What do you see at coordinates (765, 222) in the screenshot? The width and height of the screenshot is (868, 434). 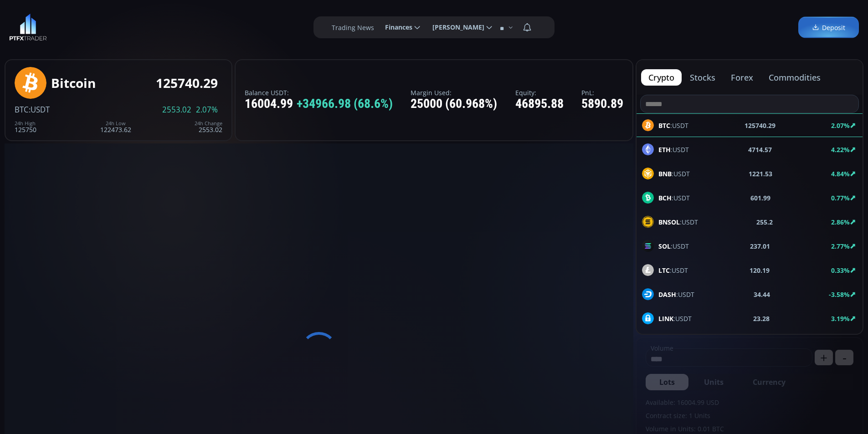 I see `b: 255.2` at bounding box center [765, 222].